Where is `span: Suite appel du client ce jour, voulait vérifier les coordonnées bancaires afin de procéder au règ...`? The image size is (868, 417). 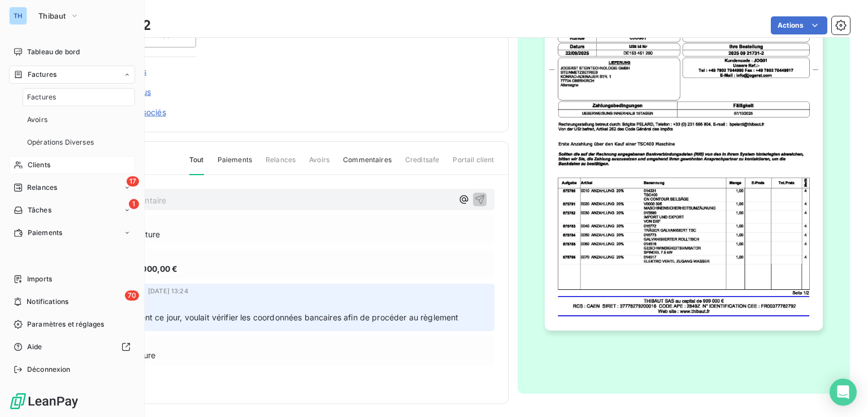
span: Suite appel du client ce jour, voulait vérifier les coordonnées bancaires afin de procéder au règ... is located at coordinates (267, 317).